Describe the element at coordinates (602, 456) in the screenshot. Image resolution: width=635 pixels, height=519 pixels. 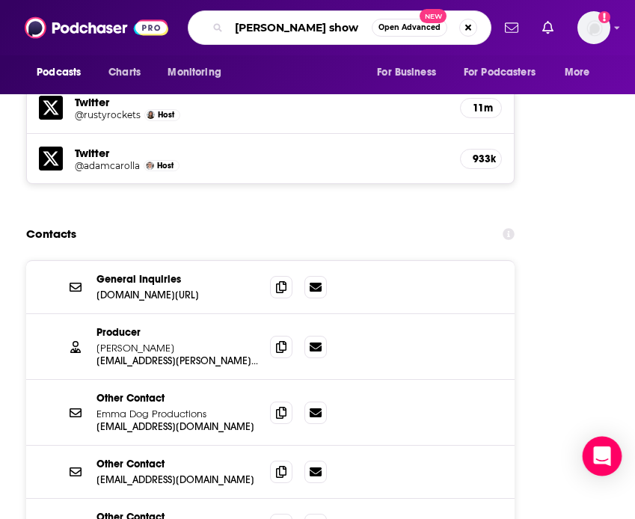
I see `div: Open Intercom Messenger` at that location.